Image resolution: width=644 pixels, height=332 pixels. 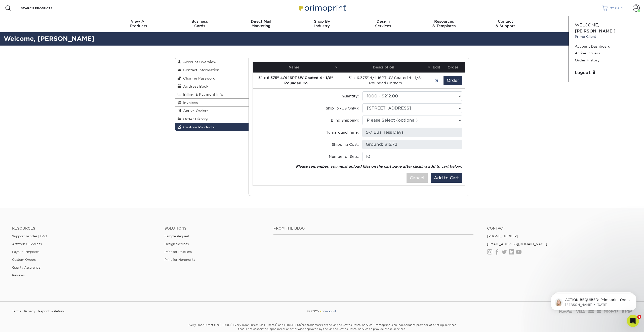 What do you see at coordinates (343, 132) in the screenshot?
I see `label: Turnaround Time:` at bounding box center [343, 132].